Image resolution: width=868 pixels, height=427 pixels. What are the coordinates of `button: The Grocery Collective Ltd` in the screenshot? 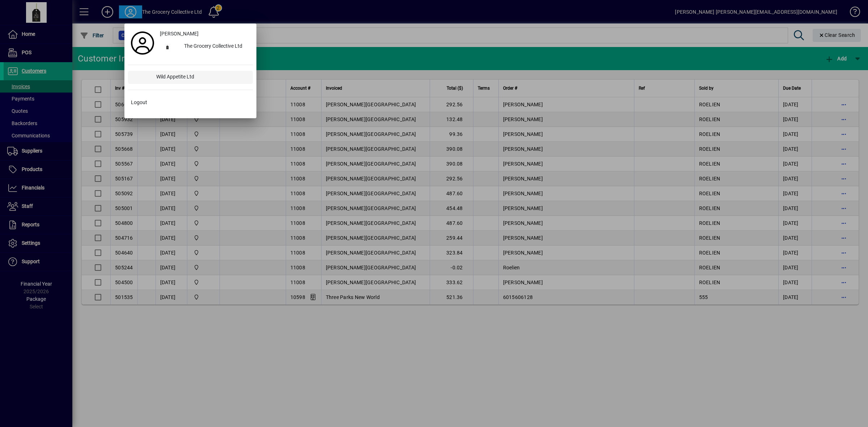 It's located at (204, 47).